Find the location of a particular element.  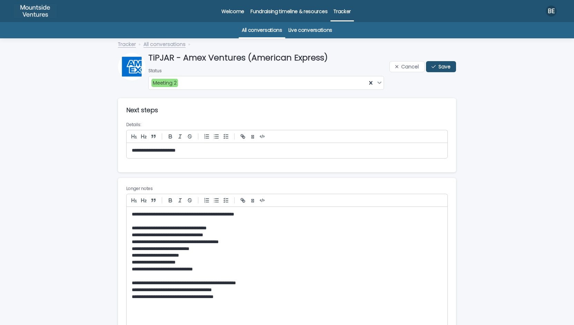

h2: Next steps is located at coordinates (142, 110).